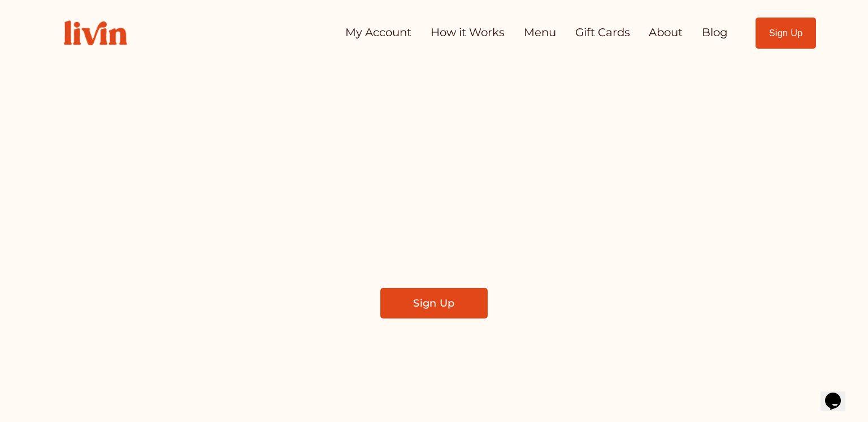  I want to click on span: Find a local chef who prepares customized, healthy meals in your kitchen, so click(434, 235).